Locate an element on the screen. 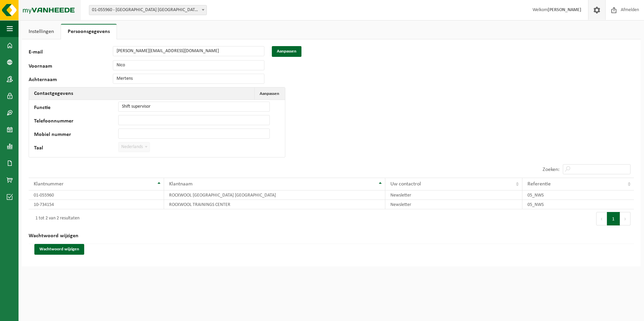  span: Klantnummer is located at coordinates (48, 184).